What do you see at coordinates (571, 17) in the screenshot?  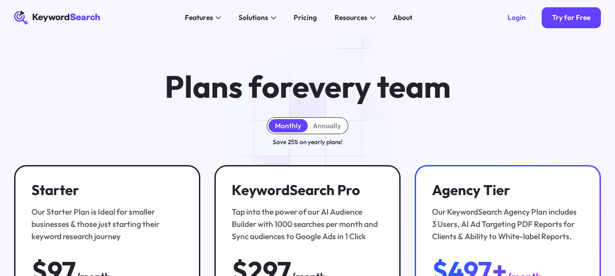 I see `div: Try for Free` at bounding box center [571, 17].